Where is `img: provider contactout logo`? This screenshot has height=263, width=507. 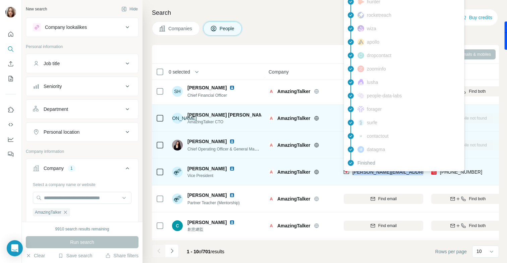 img: provider contactout logo is located at coordinates (361, 136).